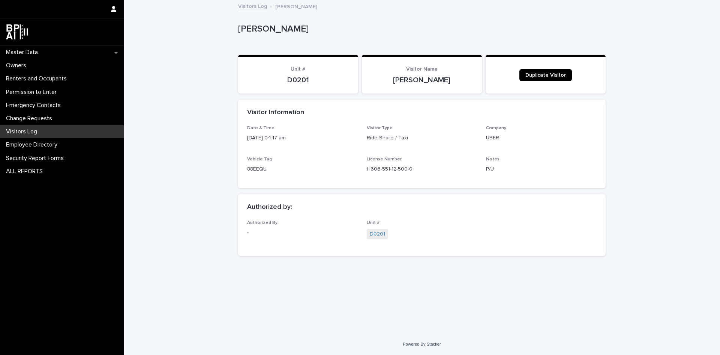  I want to click on span: Company, so click(496, 128).